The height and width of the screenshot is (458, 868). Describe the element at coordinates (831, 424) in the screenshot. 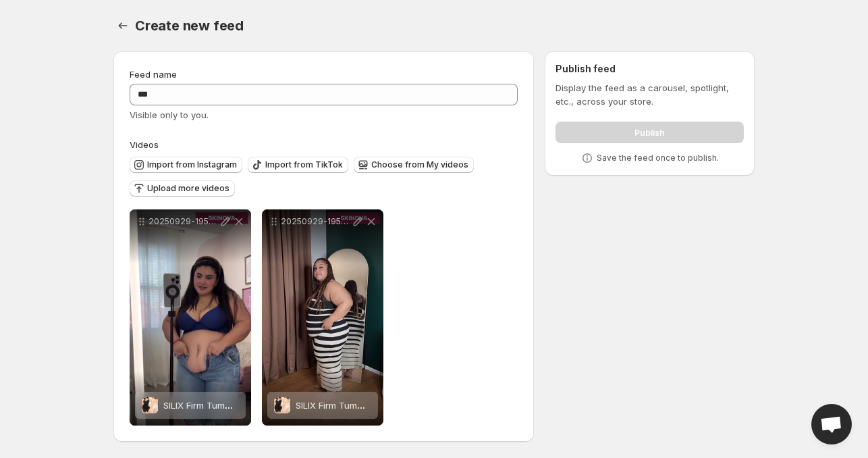

I see `div: Open chat` at that location.